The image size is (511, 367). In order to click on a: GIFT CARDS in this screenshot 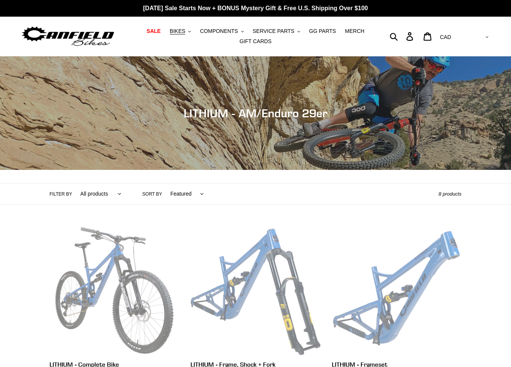, I will do `click(256, 41)`.